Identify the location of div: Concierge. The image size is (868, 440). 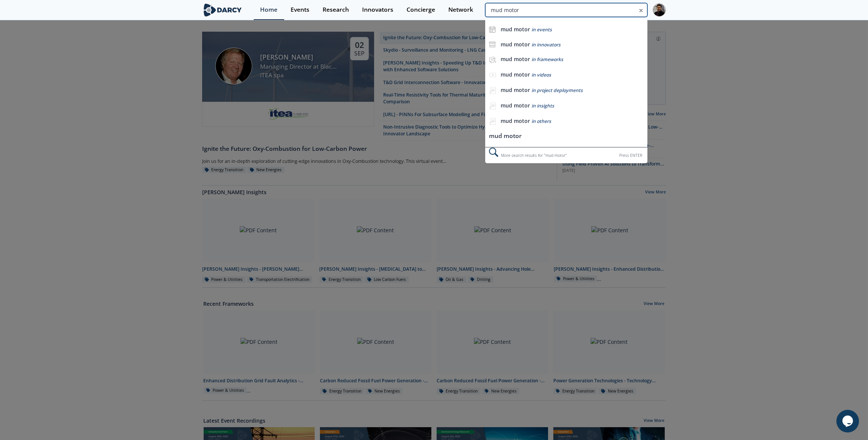
(421, 10).